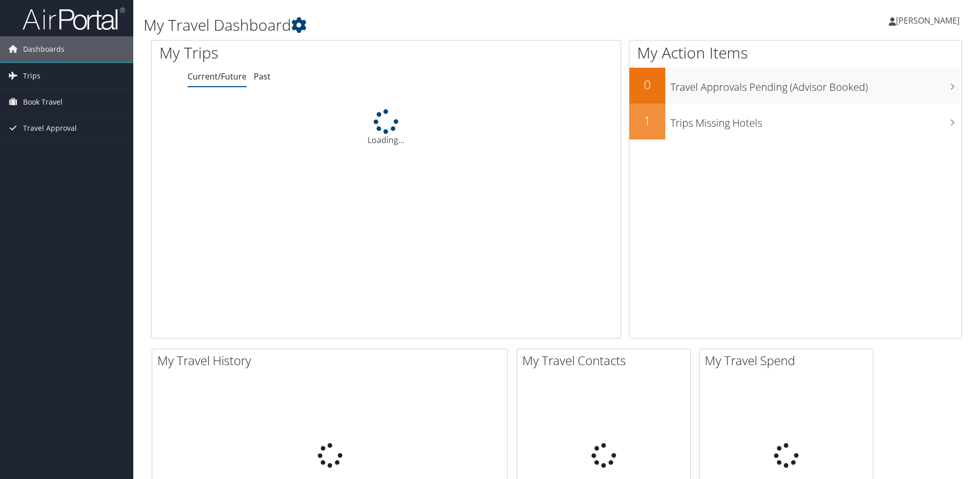 The image size is (980, 479). Describe the element at coordinates (647, 85) in the screenshot. I see `h2: 0` at that location.